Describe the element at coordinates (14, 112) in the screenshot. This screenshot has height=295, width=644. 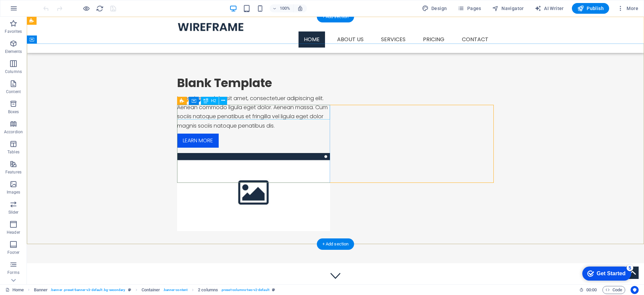
I see `p: Boxes` at that location.